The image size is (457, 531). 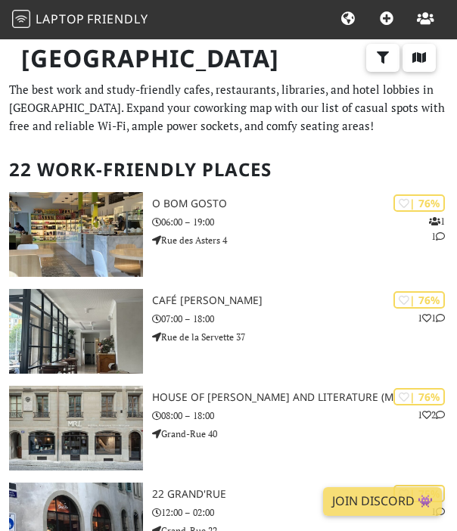 I want to click on h2: 22 Work-Friendly Places, so click(x=228, y=169).